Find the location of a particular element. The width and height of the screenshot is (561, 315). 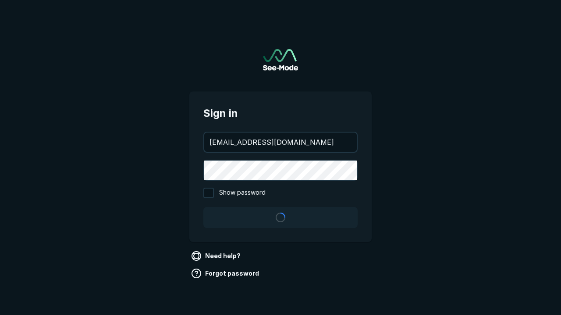

span: Show password is located at coordinates (242, 193).